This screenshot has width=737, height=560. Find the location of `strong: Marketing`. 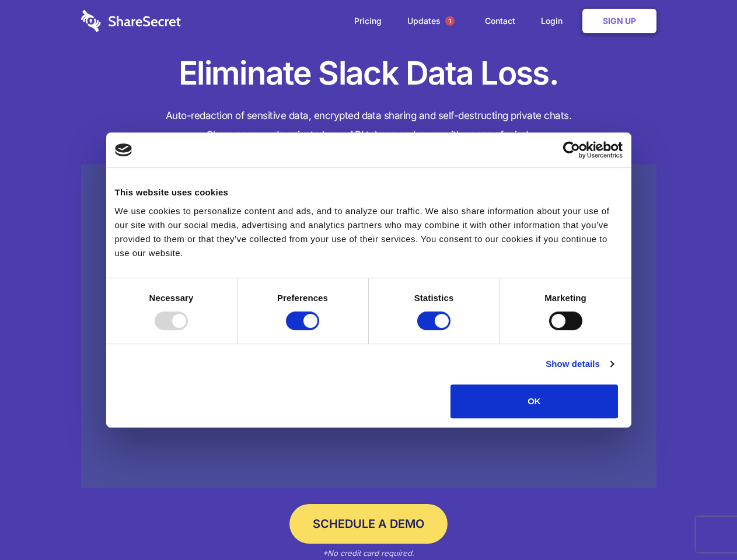

strong: Marketing is located at coordinates (565, 298).